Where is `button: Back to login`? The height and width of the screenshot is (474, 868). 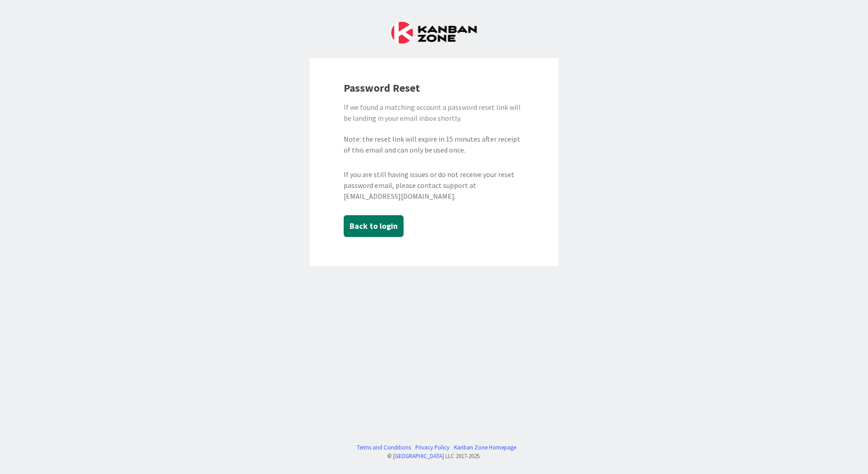
button: Back to login is located at coordinates (373, 226).